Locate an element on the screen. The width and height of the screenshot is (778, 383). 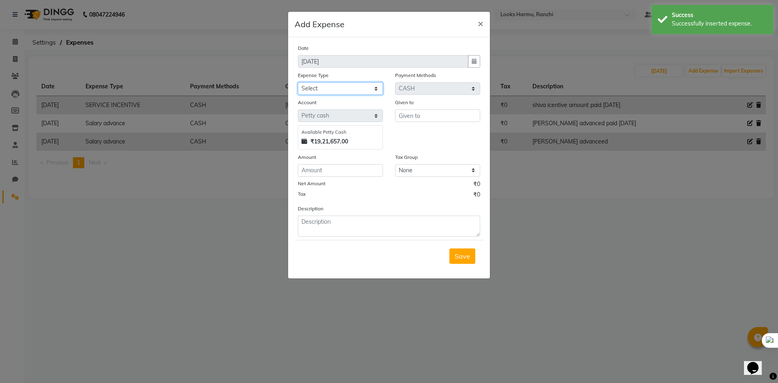
button: Close is located at coordinates (480, 23).